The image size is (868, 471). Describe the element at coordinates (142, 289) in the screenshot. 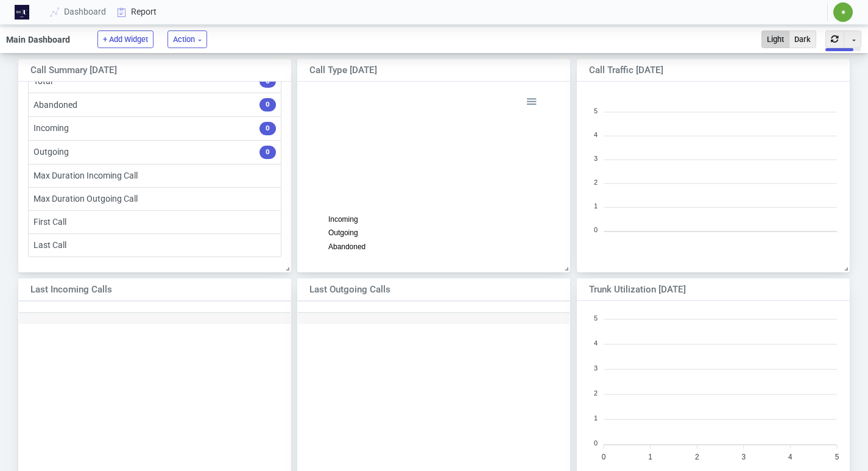

I see `div: Last Incoming Calls` at that location.